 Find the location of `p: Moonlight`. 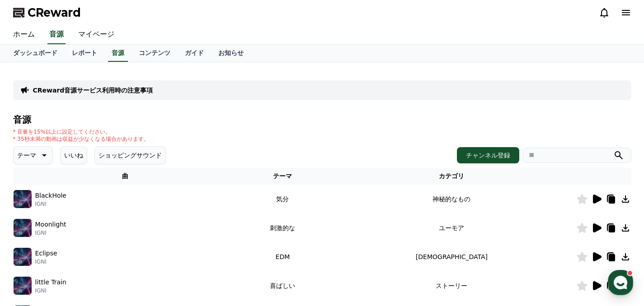

p: Moonlight is located at coordinates (51, 224).